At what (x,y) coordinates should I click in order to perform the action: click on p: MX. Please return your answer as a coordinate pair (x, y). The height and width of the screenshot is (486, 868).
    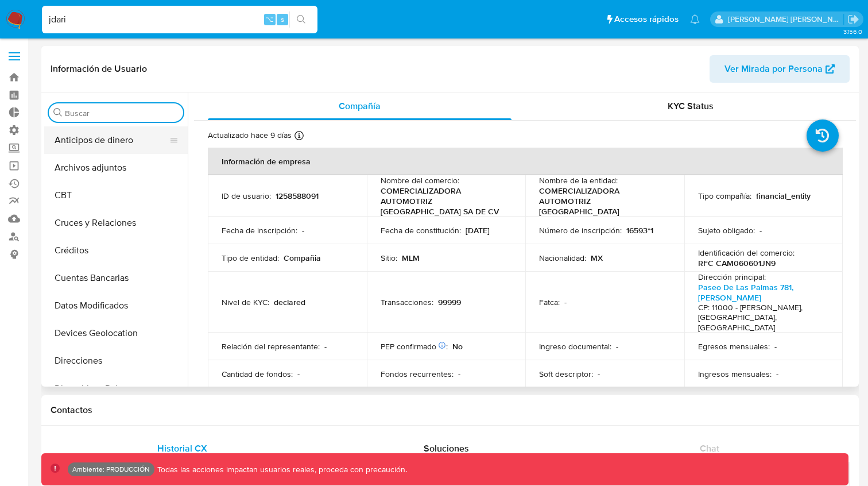
    Looking at the image, I should click on (596, 258).